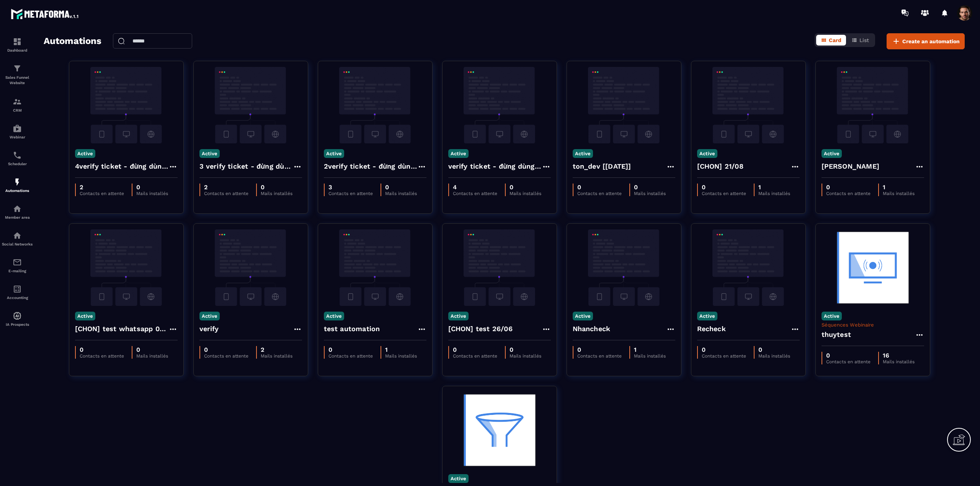 This screenshot has width=980, height=486. What do you see at coordinates (17, 105) in the screenshot?
I see `a: formationformationCRM` at bounding box center [17, 105].